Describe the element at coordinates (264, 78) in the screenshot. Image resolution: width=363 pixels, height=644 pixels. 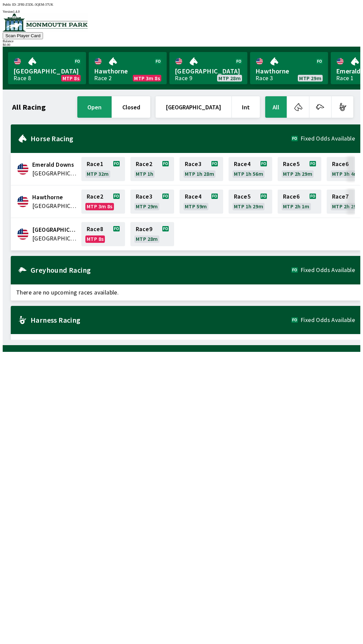
I see `div: Race 3` at that location.